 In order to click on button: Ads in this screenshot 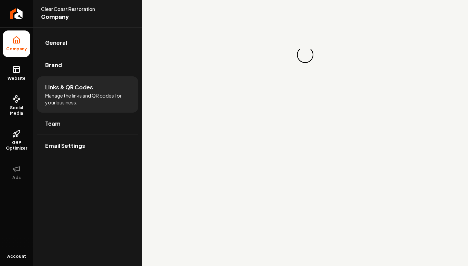, I will do `click(16, 172)`.